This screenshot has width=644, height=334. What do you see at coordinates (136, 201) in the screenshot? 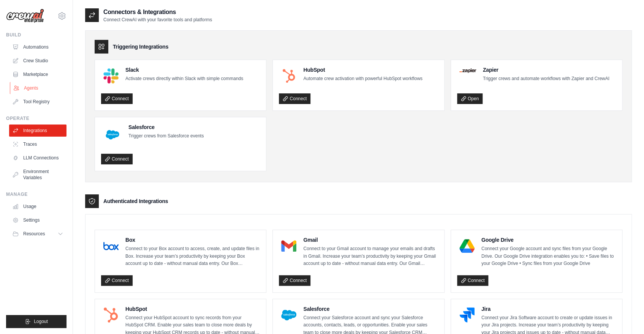
I see `h3: Authenticated Integrations` at bounding box center [136, 201].